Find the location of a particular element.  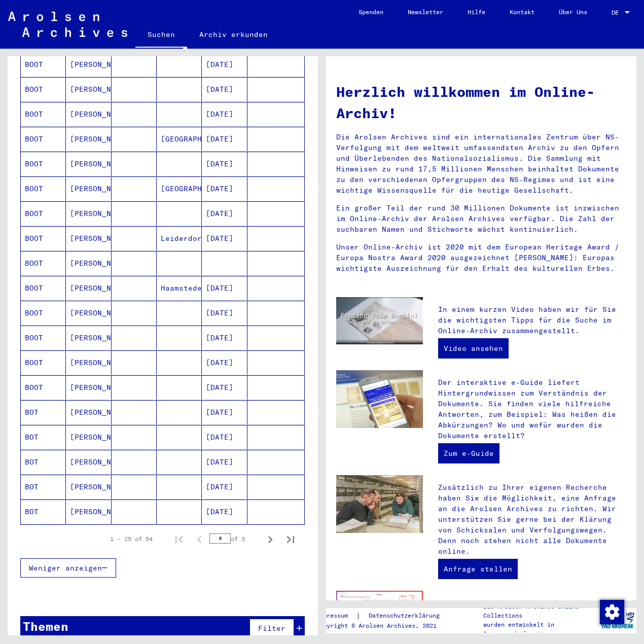

a: Anfrage stellen is located at coordinates (478, 569).